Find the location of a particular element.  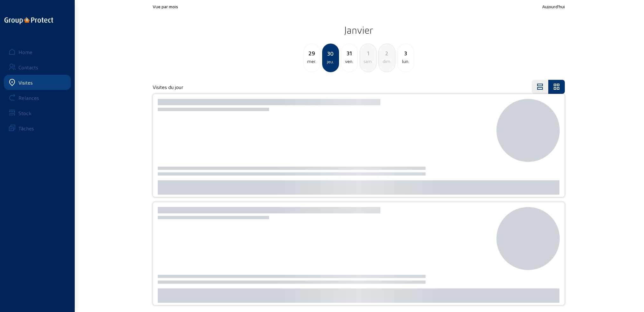

a: Home is located at coordinates (37, 52).